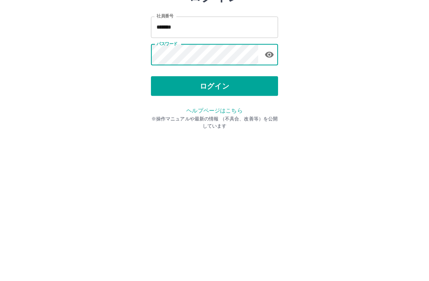  What do you see at coordinates (215, 58) in the screenshot?
I see `h2: ログイン` at bounding box center [215, 58].